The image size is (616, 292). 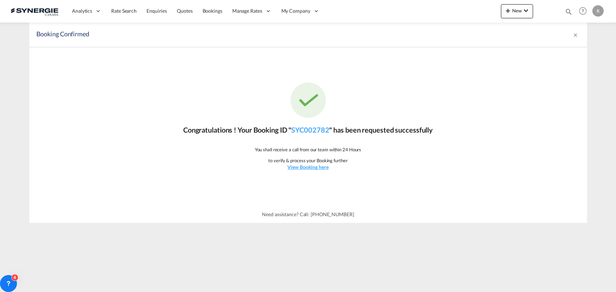 What do you see at coordinates (247, 11) in the screenshot?
I see `span: Manage Rates` at bounding box center [247, 11].